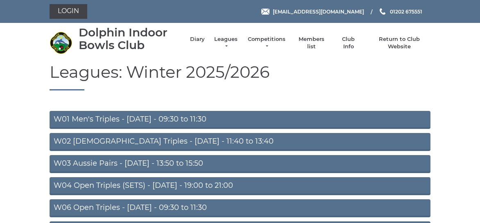  What do you see at coordinates (130, 39) in the screenshot?
I see `div: Dolphin Indoor Bowls Club` at bounding box center [130, 39].